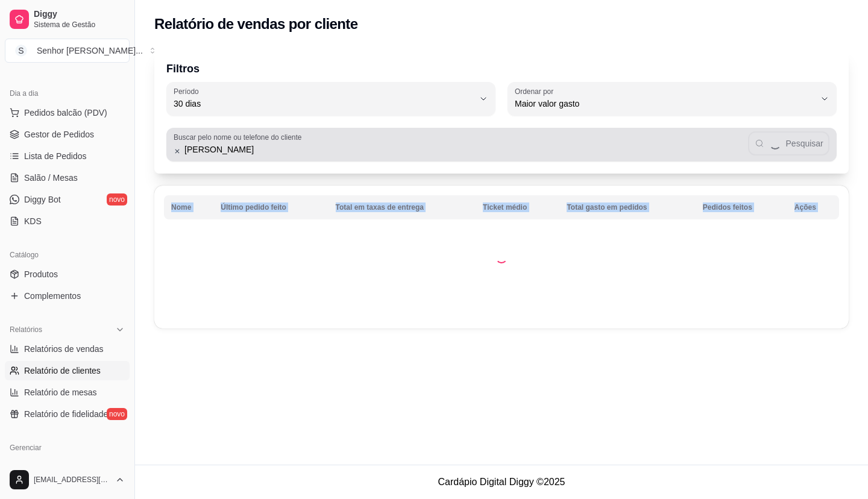 The height and width of the screenshot is (499, 868). Describe the element at coordinates (331, 99) in the screenshot. I see `button: Período30 dias` at that location.